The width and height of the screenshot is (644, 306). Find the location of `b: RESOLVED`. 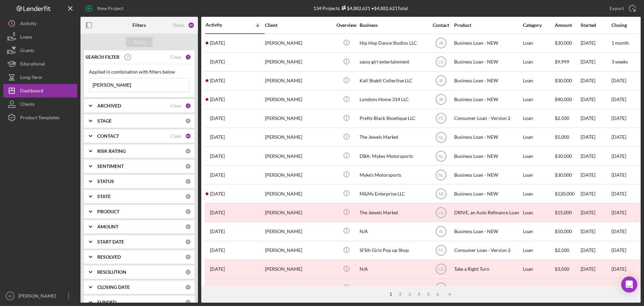

b: RESOLVED is located at coordinates (109, 257).